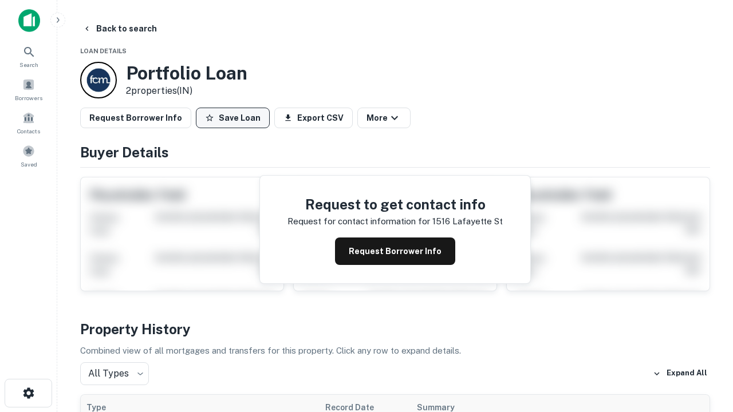 Image resolution: width=733 pixels, height=412 pixels. Describe the element at coordinates (395, 329) in the screenshot. I see `h4: Property History` at that location.